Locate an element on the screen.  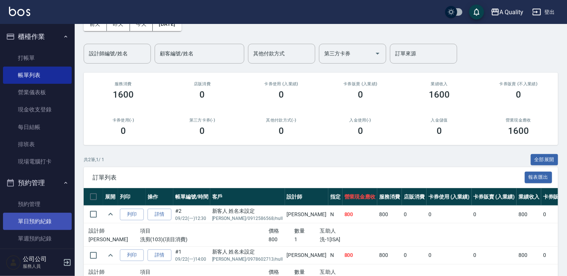
button: 櫃檯作業 is located at coordinates (37, 37).